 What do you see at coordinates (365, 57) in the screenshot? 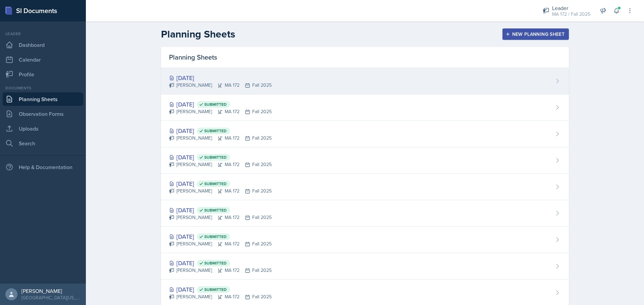
I see `div: Planning Sheets` at bounding box center [365, 57].